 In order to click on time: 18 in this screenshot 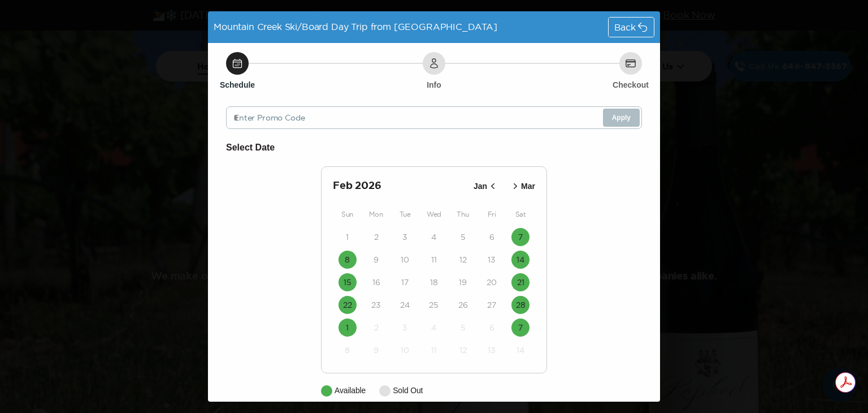, I will do `click(434, 282)`.